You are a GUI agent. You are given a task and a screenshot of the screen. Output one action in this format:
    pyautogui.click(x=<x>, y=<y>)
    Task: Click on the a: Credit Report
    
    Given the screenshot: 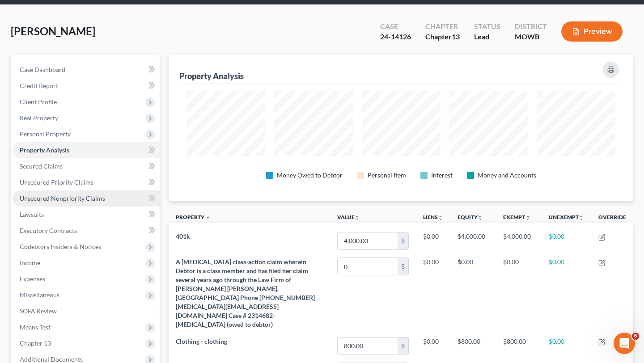 What is the action you would take?
    pyautogui.click(x=86, y=86)
    